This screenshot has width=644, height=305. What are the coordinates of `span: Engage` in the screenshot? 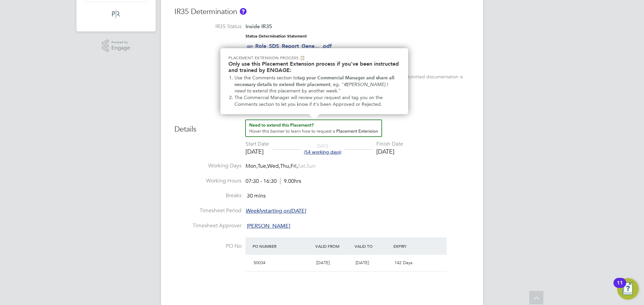 It's located at (121, 48).